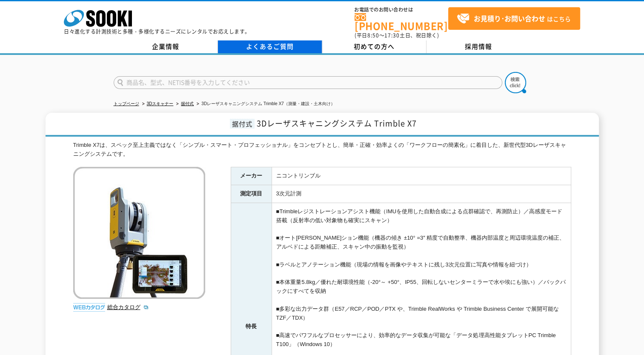 This screenshot has height=355, width=644. Describe the element at coordinates (139, 233) in the screenshot. I see `img: 3Dレーザスキャニングシステム Trimble X7（測量・建設・土木向け）` at that location.